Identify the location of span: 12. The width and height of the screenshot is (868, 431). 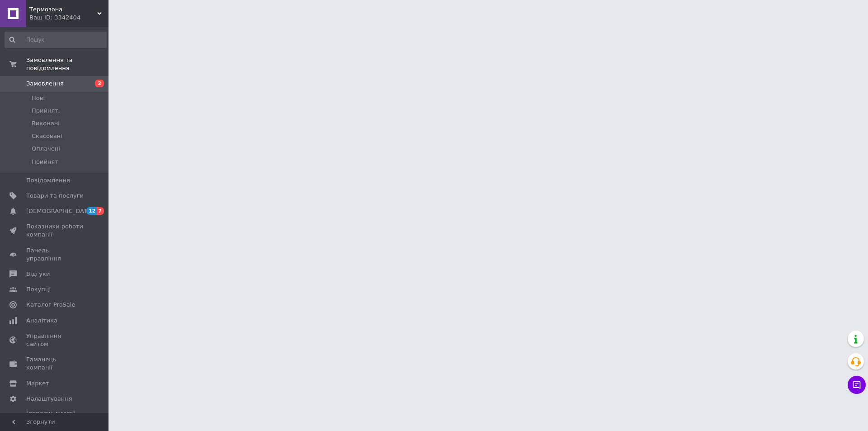
(92, 210).